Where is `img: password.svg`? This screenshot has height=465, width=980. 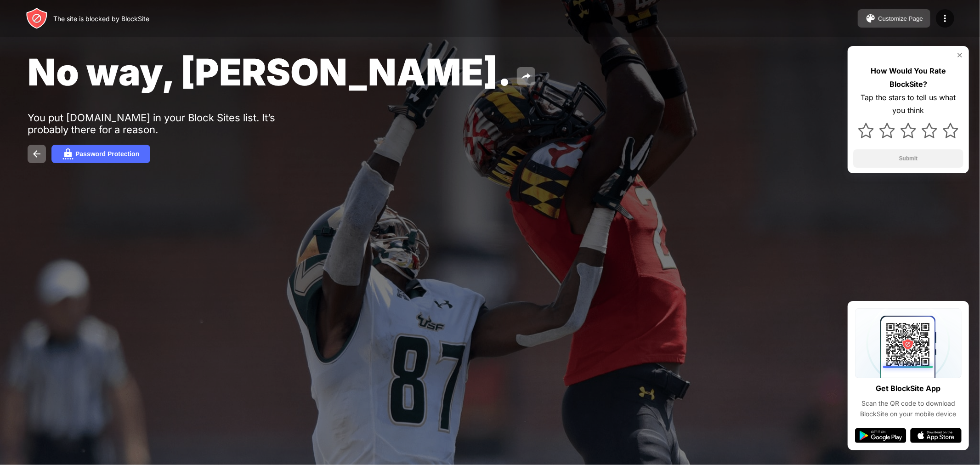
img: password.svg is located at coordinates (68, 154).